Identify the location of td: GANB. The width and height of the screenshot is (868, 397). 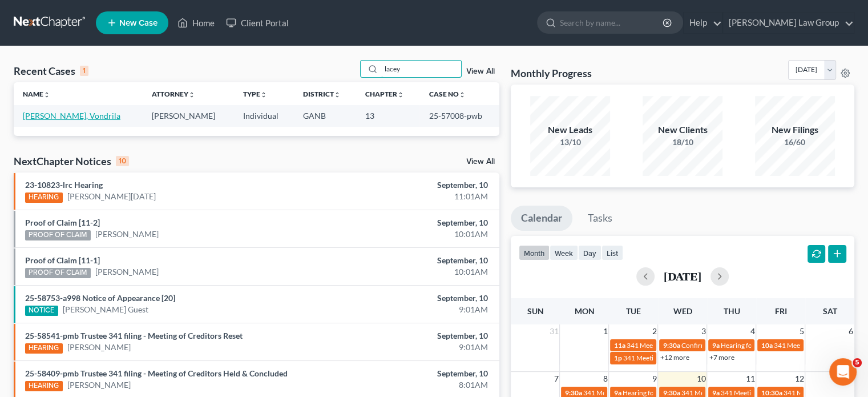
(325, 115).